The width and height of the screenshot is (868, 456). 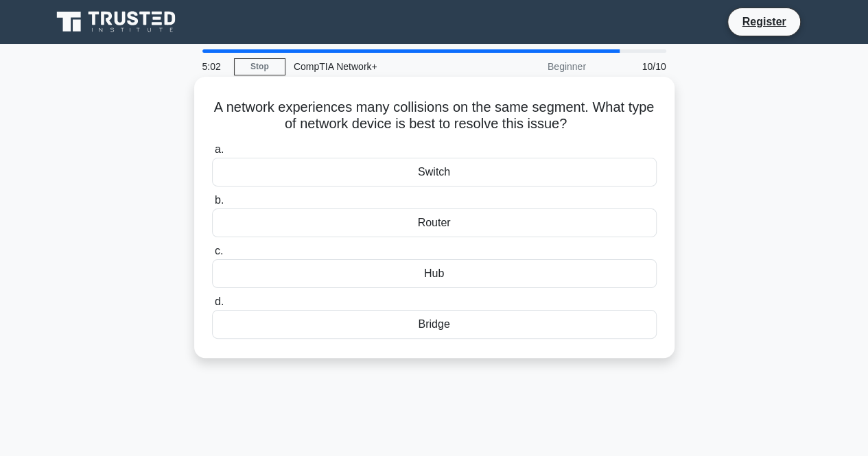 I want to click on div: 10/10, so click(x=634, y=67).